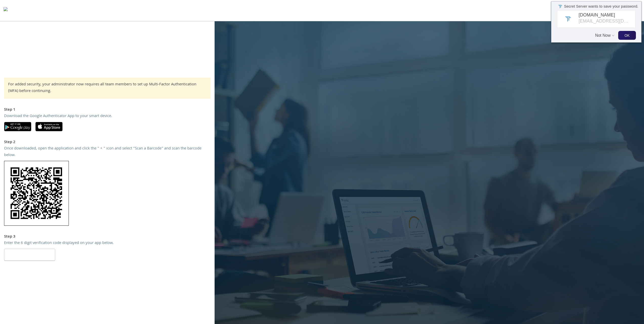 This screenshot has height=324, width=644. What do you see at coordinates (107, 152) in the screenshot?
I see `div: Once downloaded, open the application and click the “ + “ icon and select “Scan a Barcode” and sc...` at bounding box center [107, 152].